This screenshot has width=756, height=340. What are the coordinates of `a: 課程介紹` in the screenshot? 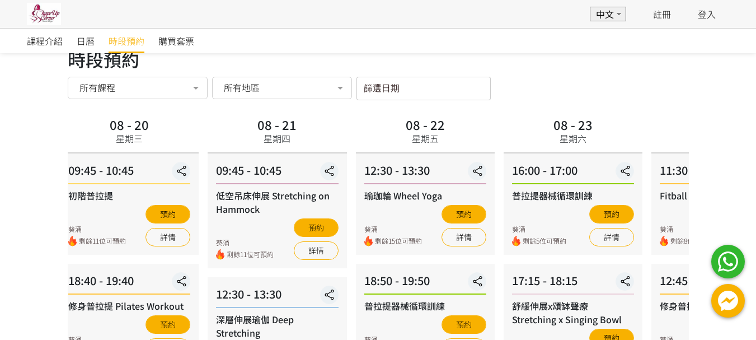 It's located at (45, 41).